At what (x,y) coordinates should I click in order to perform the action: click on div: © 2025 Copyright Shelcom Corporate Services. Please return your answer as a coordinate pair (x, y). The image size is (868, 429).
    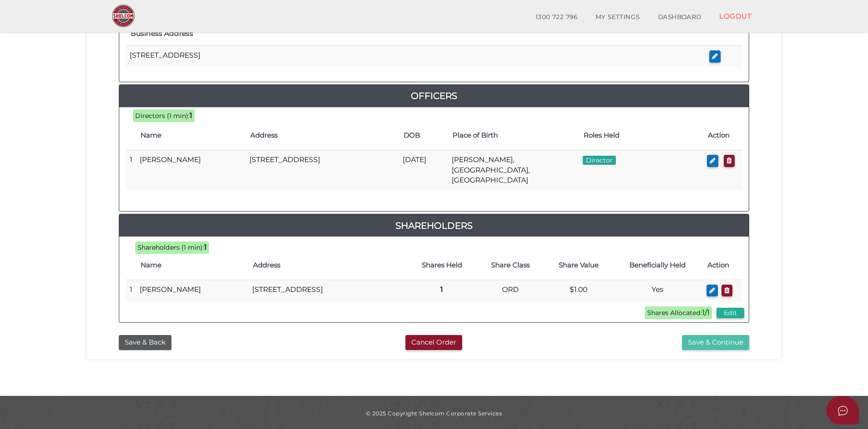
    Looking at the image, I should click on (434, 413).